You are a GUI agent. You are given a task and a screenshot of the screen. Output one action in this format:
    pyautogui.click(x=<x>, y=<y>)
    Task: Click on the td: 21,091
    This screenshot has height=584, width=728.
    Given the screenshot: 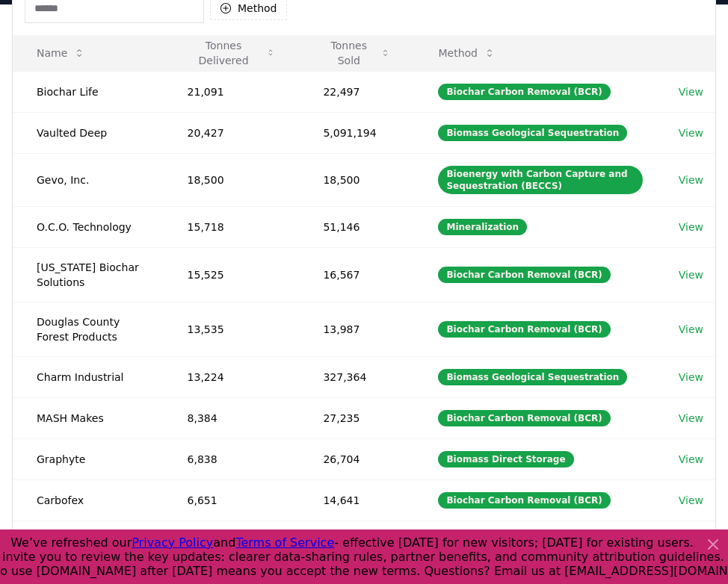 What is the action you would take?
    pyautogui.click(x=232, y=91)
    